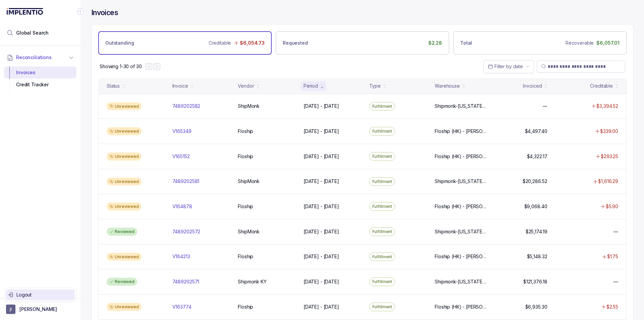 This screenshot has height=320, width=644. Describe the element at coordinates (181, 157) in the screenshot. I see `p: V165152` at that location.